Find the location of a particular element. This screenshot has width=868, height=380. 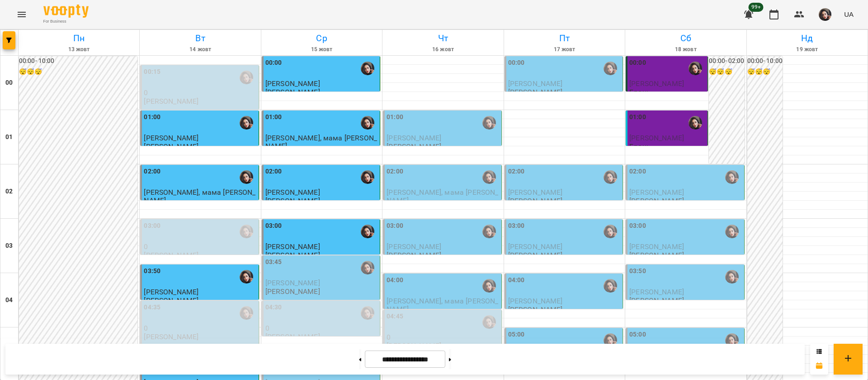

button: Menu is located at coordinates (22, 14).